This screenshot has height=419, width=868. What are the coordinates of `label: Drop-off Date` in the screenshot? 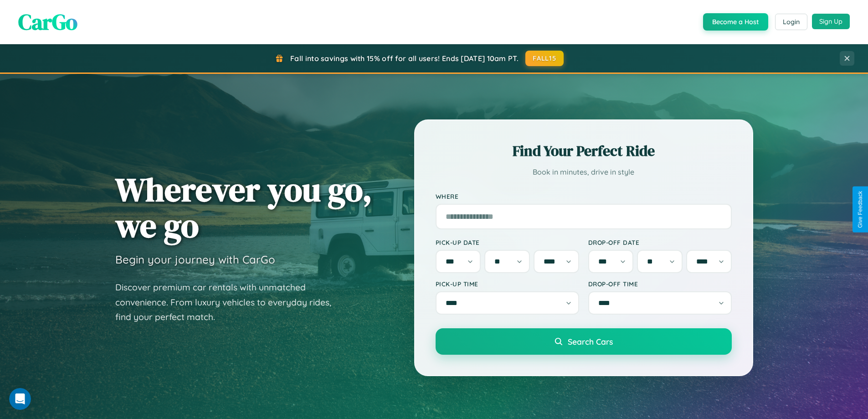 It's located at (659, 242).